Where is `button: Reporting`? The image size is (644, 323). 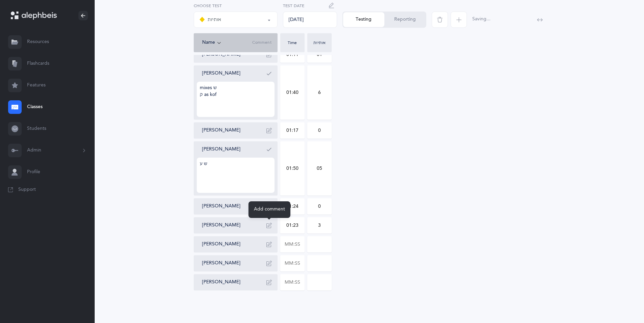
button: Reporting is located at coordinates (405, 19).